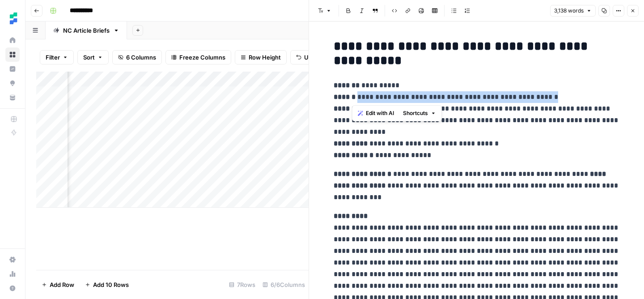 The image size is (644, 299). What do you see at coordinates (13, 260) in the screenshot?
I see `a: Settings` at bounding box center [13, 260].